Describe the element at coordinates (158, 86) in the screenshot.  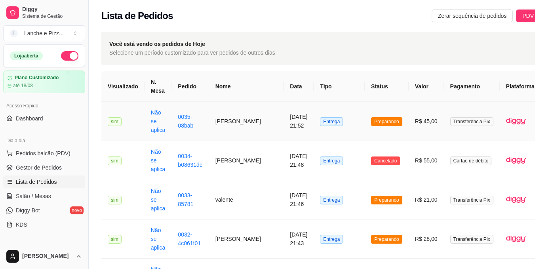
I see `th: N. Mesa` at that location.